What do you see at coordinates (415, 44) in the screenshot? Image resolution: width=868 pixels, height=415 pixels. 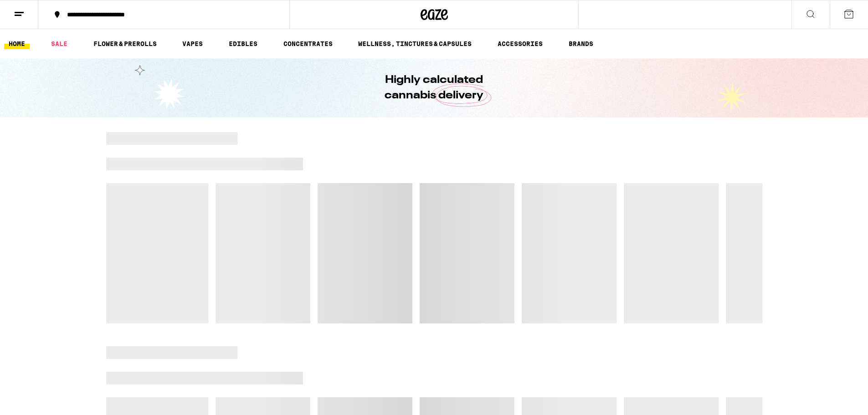 I see `a: WELLNESS, TINCTURES & CAPSULES` at bounding box center [415, 44].